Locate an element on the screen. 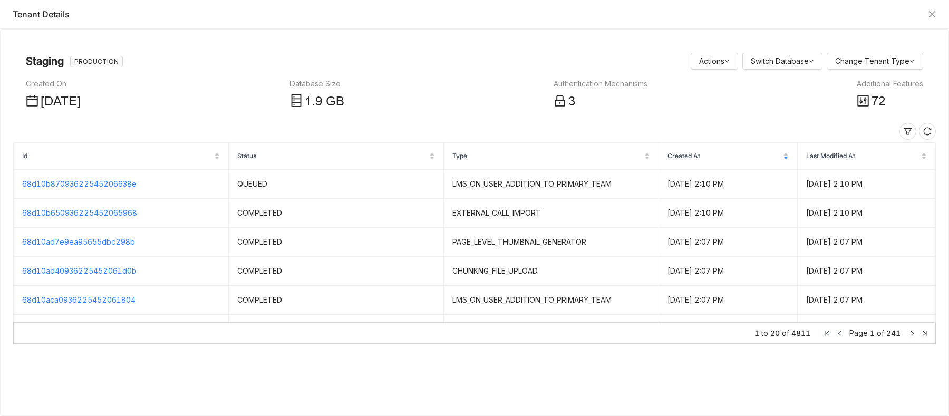  button: Change Tenant Type is located at coordinates (874, 61).